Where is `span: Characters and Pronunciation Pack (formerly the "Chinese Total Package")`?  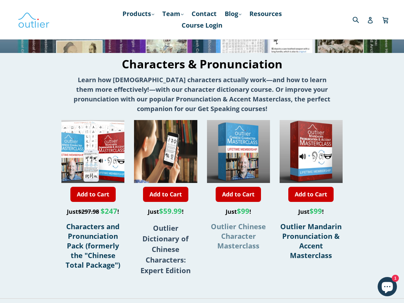 span: Characters and Pronunciation Pack (formerly the "Chinese Total Package") is located at coordinates (93, 246).